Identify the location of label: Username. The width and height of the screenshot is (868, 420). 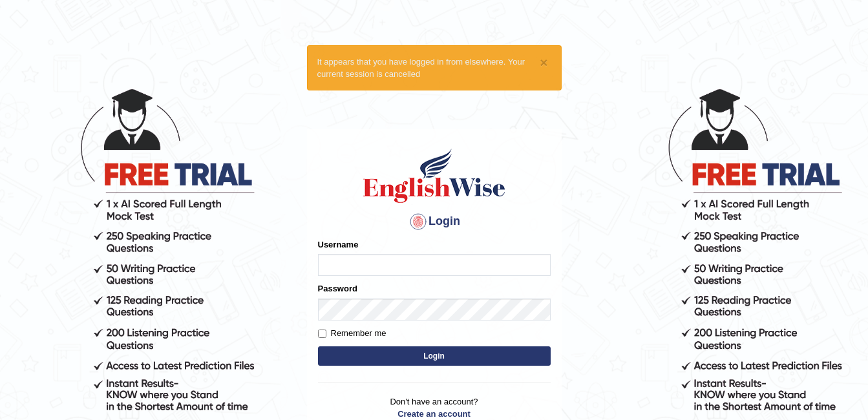
(338, 244).